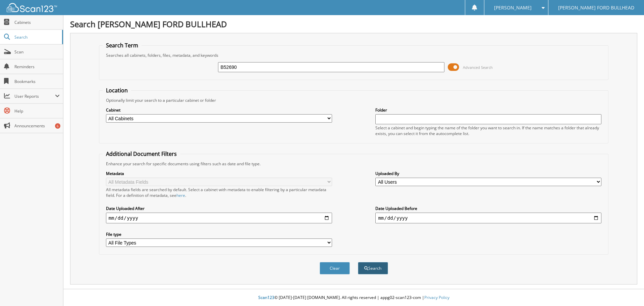 Image resolution: width=644 pixels, height=306 pixels. What do you see at coordinates (489, 110) in the screenshot?
I see `label: Folder` at bounding box center [489, 110].